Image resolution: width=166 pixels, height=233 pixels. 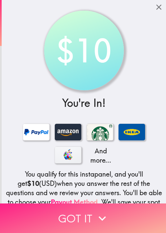 What do you see at coordinates (33, 183) in the screenshot?
I see `b: $10` at bounding box center [33, 183].